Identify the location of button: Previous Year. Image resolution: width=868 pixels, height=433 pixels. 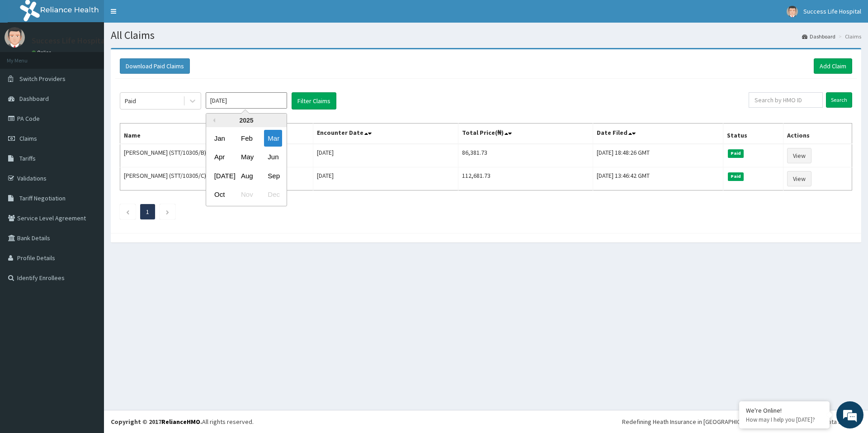
(213, 120).